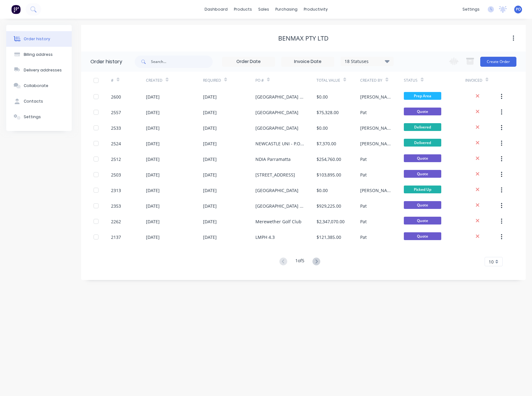 The width and height of the screenshot is (532, 396). Describe the element at coordinates (491, 262) in the screenshot. I see `span: 10` at that location.